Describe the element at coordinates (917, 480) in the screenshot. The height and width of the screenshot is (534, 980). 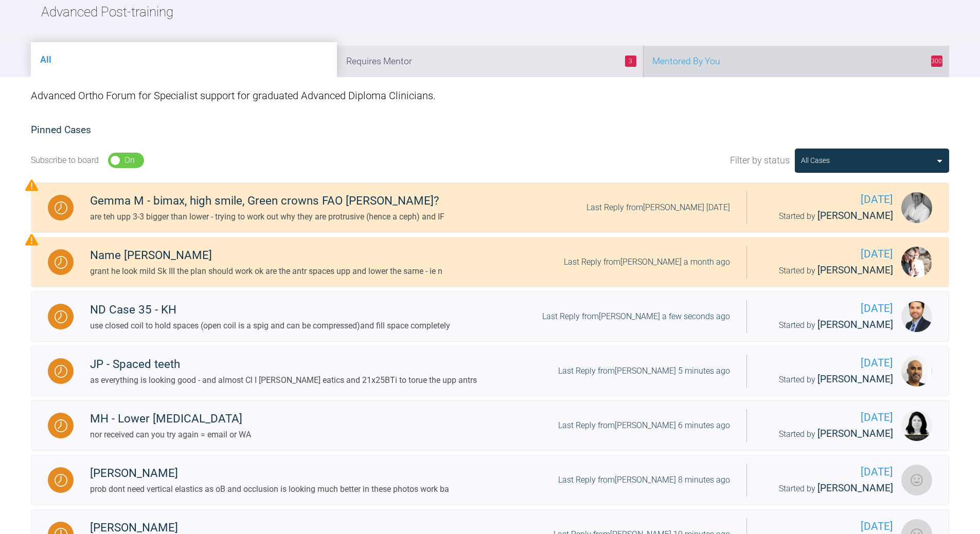
I see `img: Eamon OReilly` at that location.